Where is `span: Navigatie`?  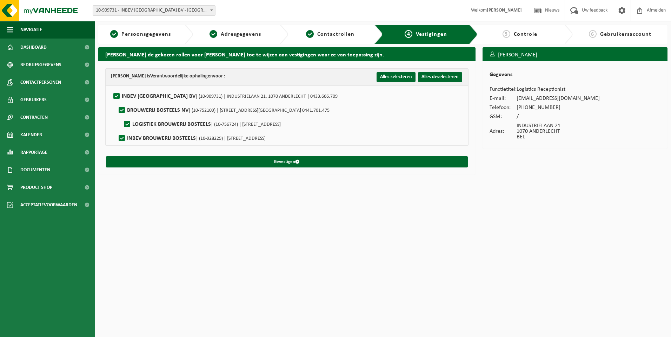 span: Navigatie is located at coordinates (31, 30).